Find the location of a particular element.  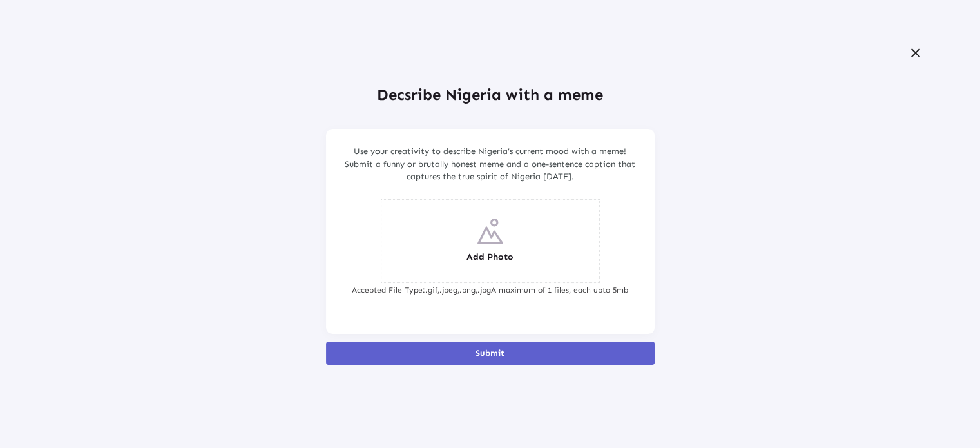

span: .gif is located at coordinates (433, 290).